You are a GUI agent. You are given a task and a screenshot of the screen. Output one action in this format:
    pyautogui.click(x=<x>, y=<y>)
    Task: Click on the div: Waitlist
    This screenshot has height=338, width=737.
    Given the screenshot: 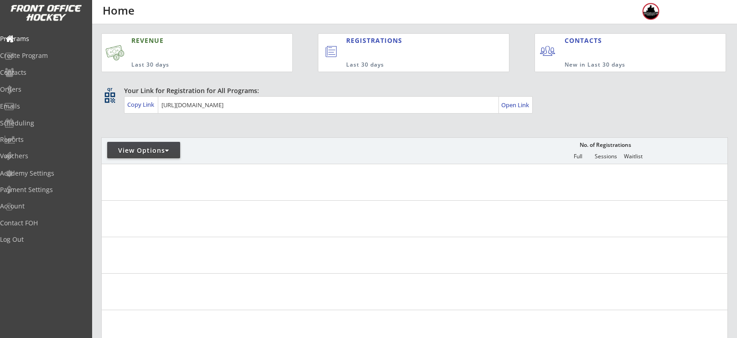 What is the action you would take?
    pyautogui.click(x=633, y=156)
    